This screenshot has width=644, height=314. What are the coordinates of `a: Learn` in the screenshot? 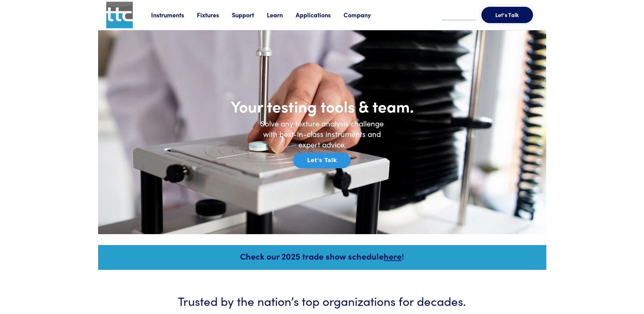 It's located at (281, 15).